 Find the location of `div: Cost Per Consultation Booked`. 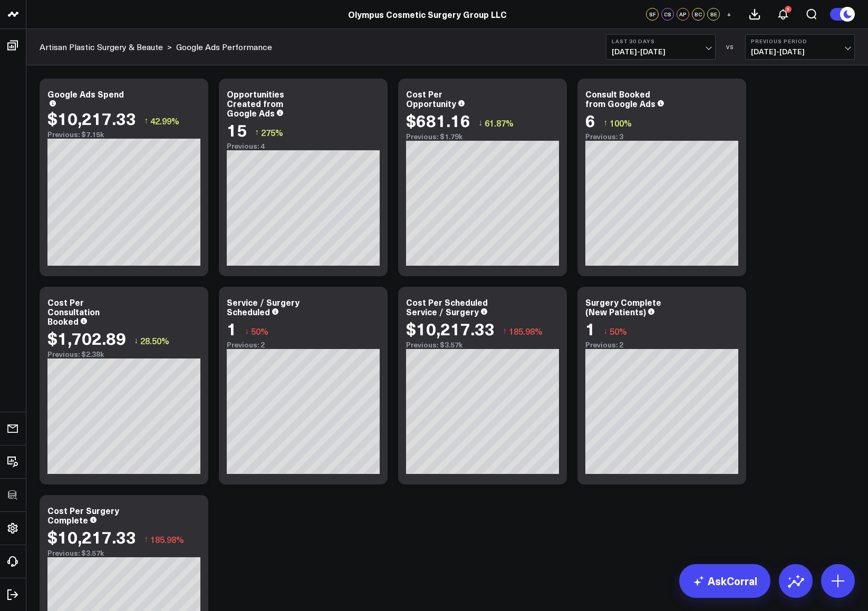

div: Cost Per Consultation Booked is located at coordinates (73, 312).